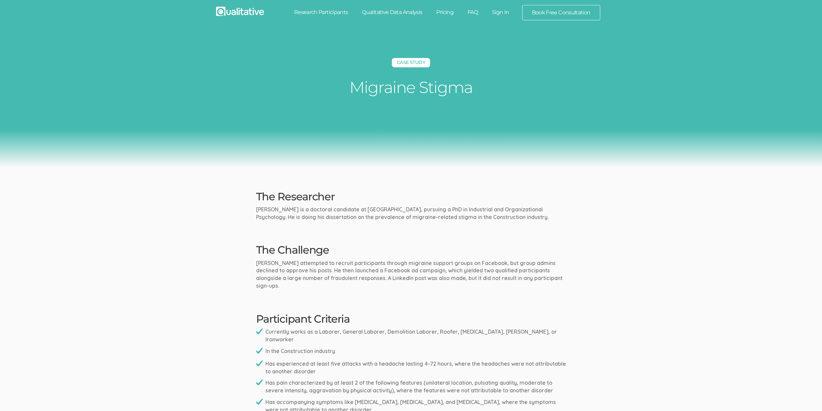  I want to click on h2: Participant Criteria, so click(411, 319).